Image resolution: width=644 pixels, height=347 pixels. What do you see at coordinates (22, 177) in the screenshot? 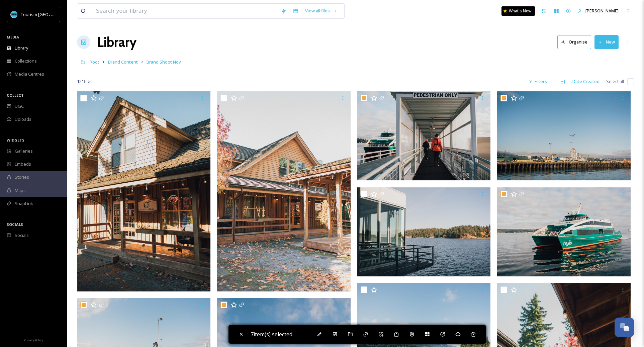
I see `span: Stories` at bounding box center [22, 177].